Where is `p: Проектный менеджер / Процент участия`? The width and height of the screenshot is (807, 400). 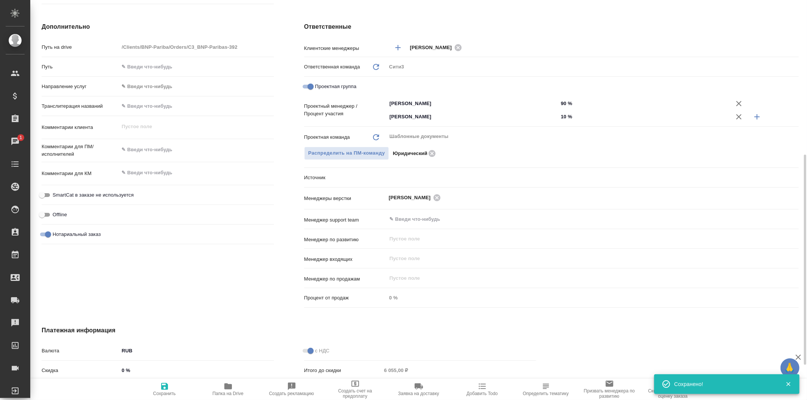 p: Проектный менеджер / Процент участия is located at coordinates (346, 110).